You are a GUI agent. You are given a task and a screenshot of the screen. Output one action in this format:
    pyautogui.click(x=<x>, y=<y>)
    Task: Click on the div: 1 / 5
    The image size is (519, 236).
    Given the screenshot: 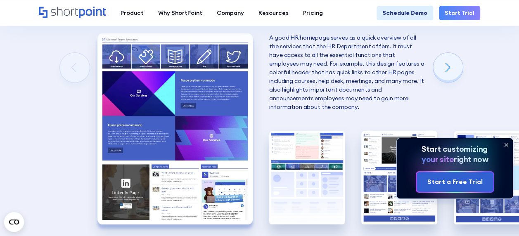 What is the action you would take?
    pyautogui.click(x=175, y=129)
    